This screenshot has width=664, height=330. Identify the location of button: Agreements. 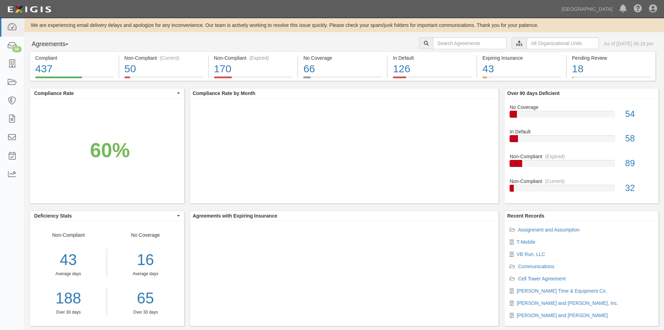
(56, 44).